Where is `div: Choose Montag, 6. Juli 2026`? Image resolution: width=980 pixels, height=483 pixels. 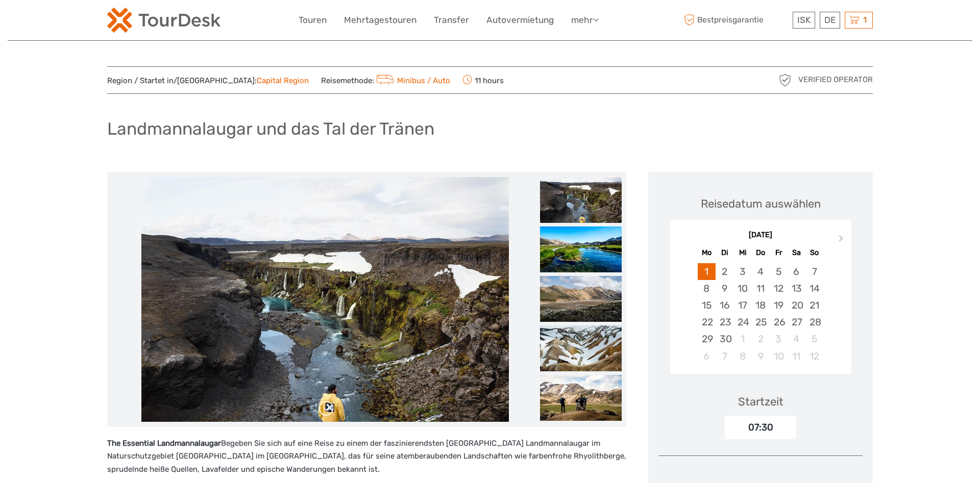 div: Choose Montag, 6. Juli 2026 is located at coordinates (707, 356).